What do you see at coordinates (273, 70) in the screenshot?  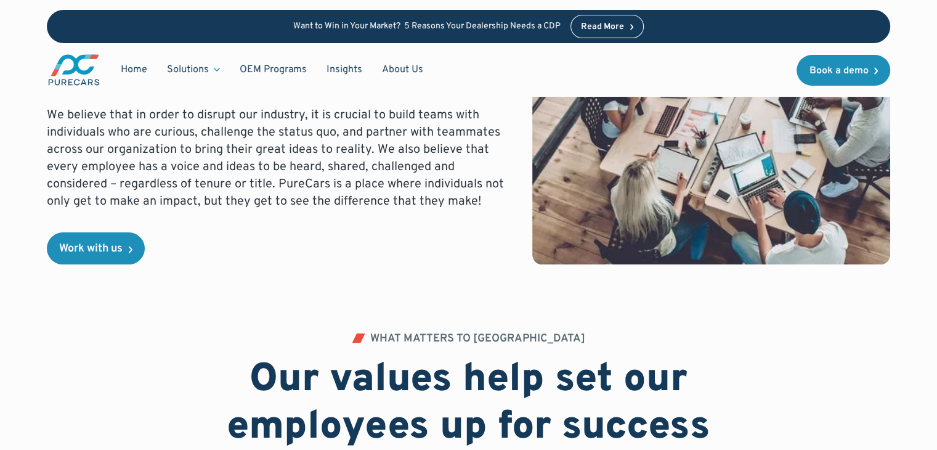 I see `a: OEM Programs` at bounding box center [273, 70].